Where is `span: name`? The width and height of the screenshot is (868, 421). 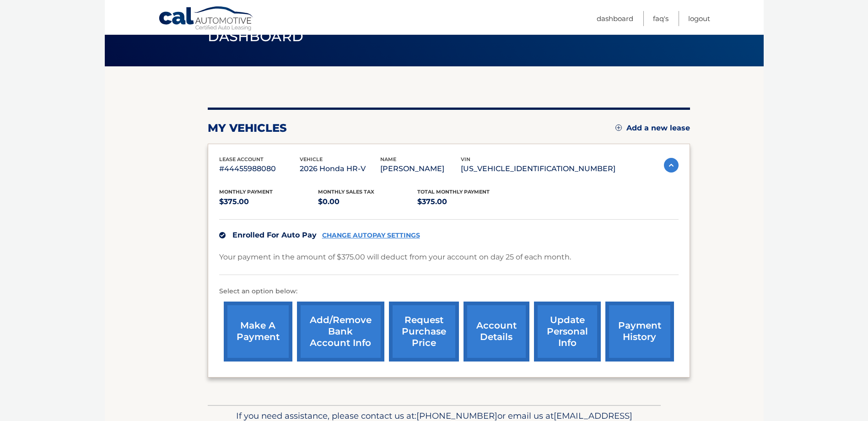
span: name is located at coordinates (388, 160).